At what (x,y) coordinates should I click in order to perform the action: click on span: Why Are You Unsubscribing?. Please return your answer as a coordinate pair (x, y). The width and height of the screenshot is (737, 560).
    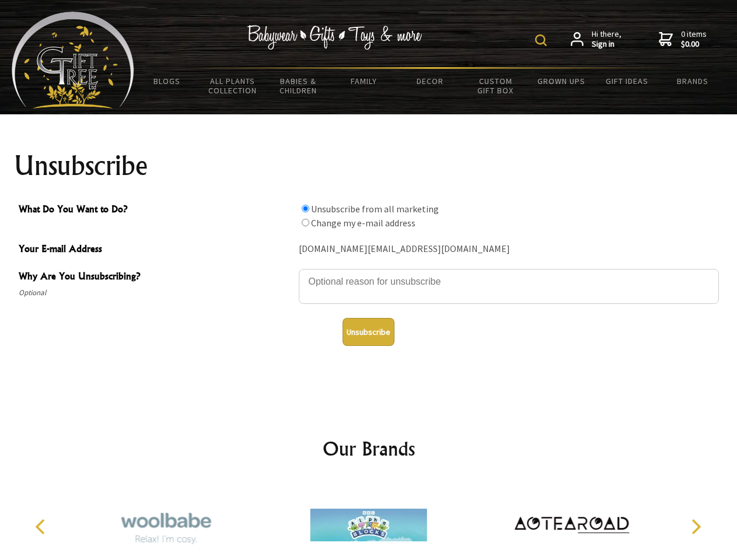
    Looking at the image, I should click on (156, 277).